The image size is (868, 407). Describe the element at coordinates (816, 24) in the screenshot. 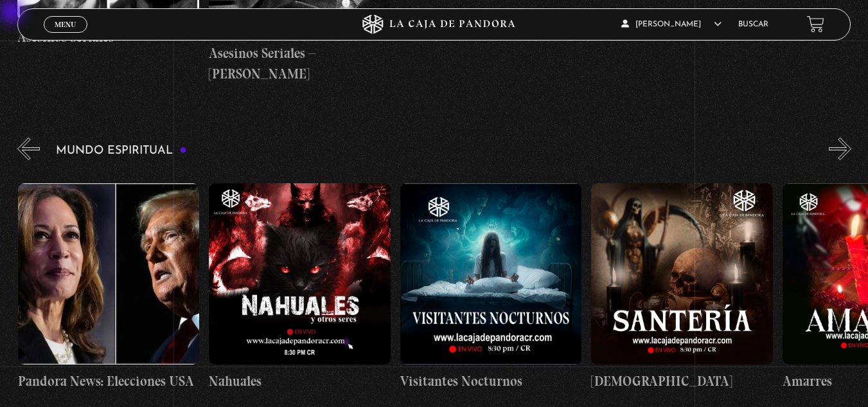

I see `a: View your shopping cart` at that location.